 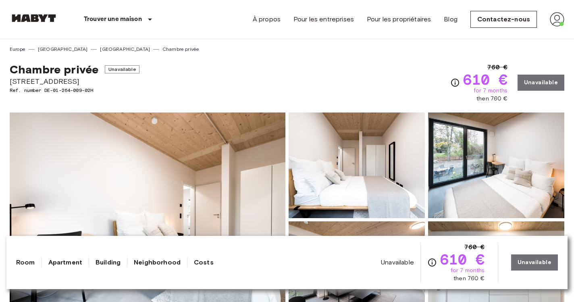 I want to click on span: Chambre privée, so click(x=54, y=69).